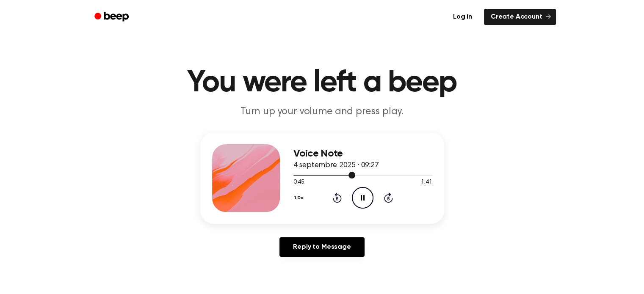 This screenshot has height=294, width=644. I want to click on h1: You were left a beep, so click(322, 83).